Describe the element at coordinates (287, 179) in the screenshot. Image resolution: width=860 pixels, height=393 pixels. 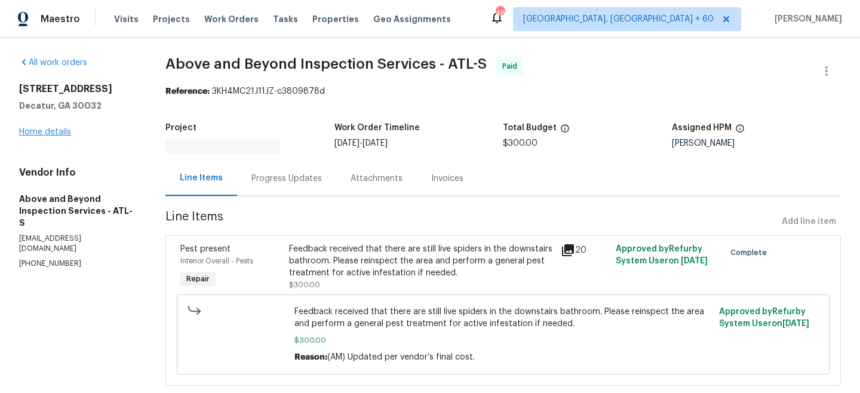
I see `div: Progress Updates` at that location.